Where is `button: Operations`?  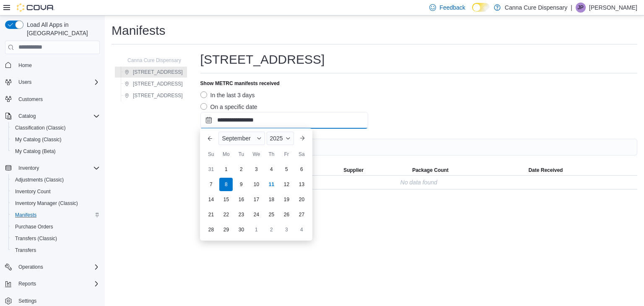
button: Operations is located at coordinates (53, 267).